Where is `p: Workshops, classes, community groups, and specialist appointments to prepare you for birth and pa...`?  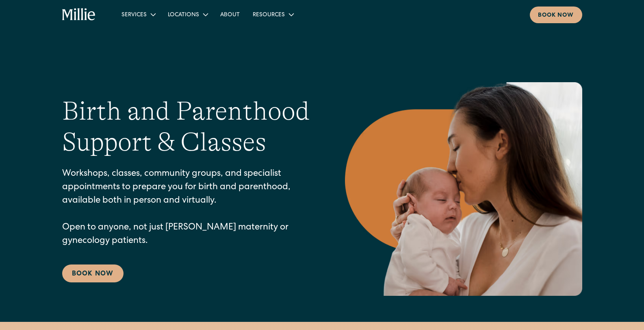 p: Workshops, classes, community groups, and specialist appointments to prepare you for birth and pa... is located at coordinates (187, 208).